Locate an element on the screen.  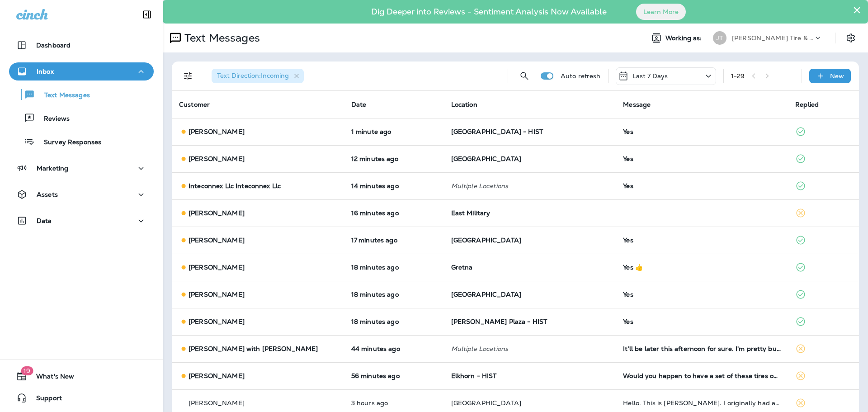
span: Location is located at coordinates (465, 104).